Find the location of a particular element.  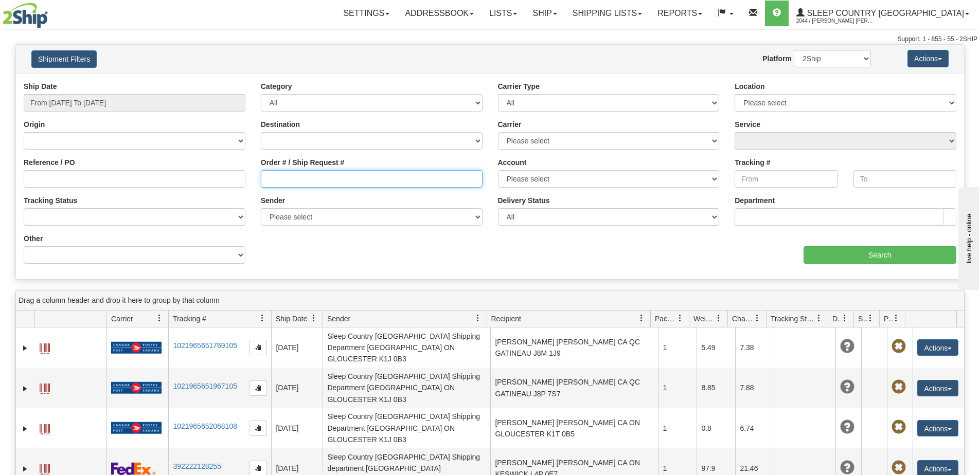

a: Packages filter column settings is located at coordinates (680, 319).